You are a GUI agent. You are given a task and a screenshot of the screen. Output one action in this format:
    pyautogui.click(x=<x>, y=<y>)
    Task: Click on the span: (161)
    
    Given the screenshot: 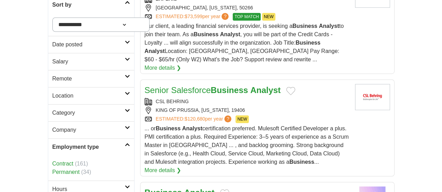 What is the action you would take?
    pyautogui.click(x=81, y=164)
    